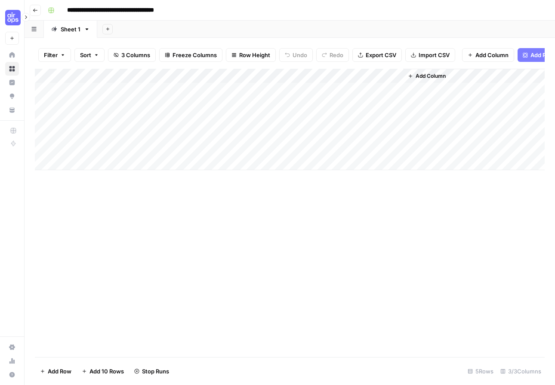  I want to click on a: Settings, so click(12, 347).